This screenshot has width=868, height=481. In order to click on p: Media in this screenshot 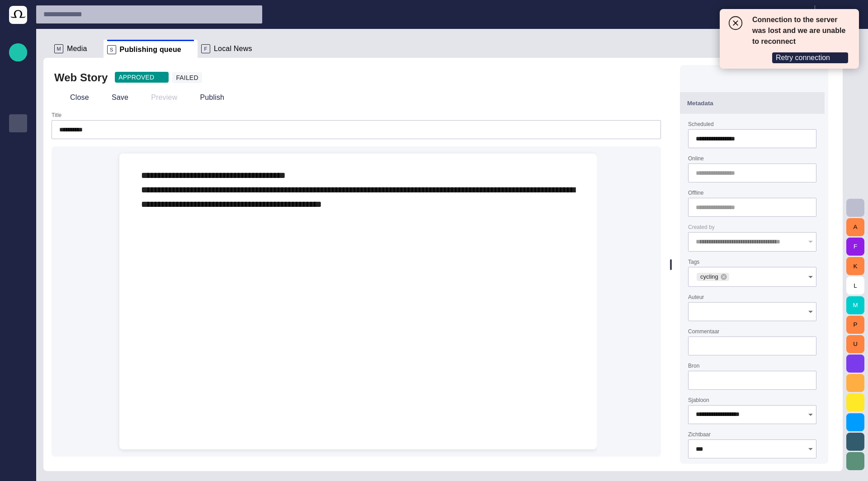, I will do `click(18, 158)`.